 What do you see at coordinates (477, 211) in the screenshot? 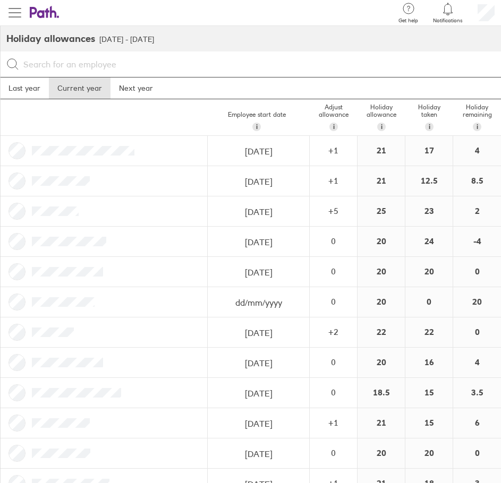
I see `div: 2` at bounding box center [477, 211].